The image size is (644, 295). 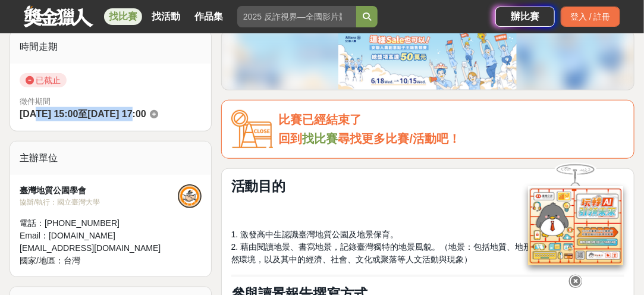 What do you see at coordinates (525, 17) in the screenshot?
I see `div: 辦比賽` at bounding box center [525, 17].